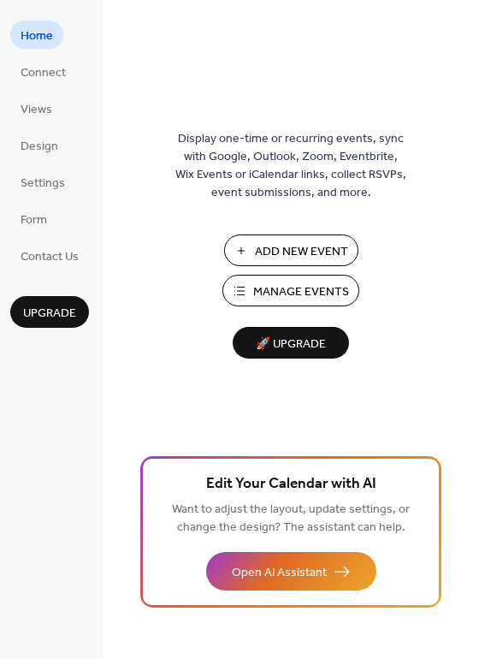 Image resolution: width=479 pixels, height=659 pixels. I want to click on span: Manage Events, so click(301, 292).